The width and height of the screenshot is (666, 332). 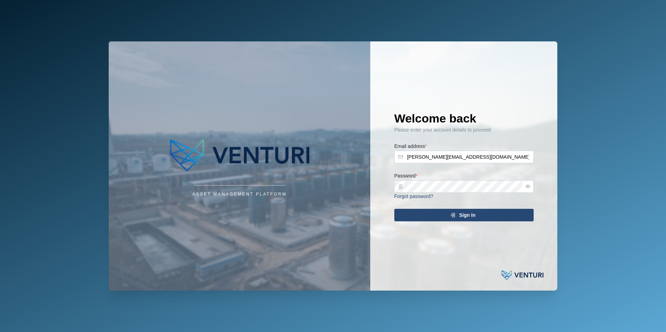 I want to click on button: Sign In, so click(x=464, y=215).